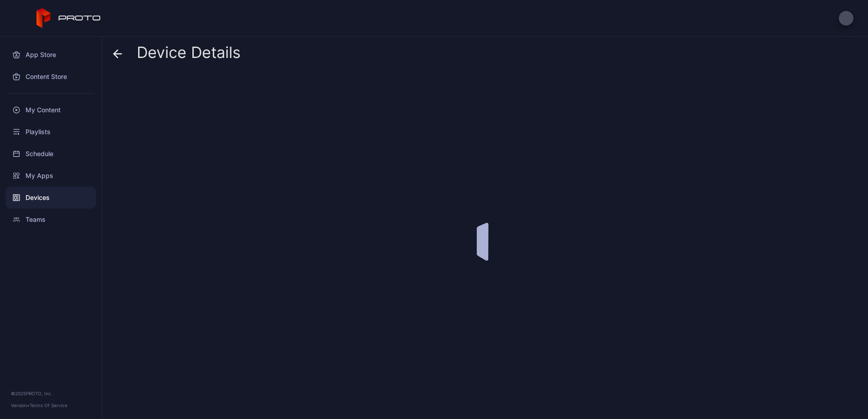 Image resolution: width=868 pixels, height=419 pixels. Describe the element at coordinates (49, 405) in the screenshot. I see `a: Terms Of Service` at that location.